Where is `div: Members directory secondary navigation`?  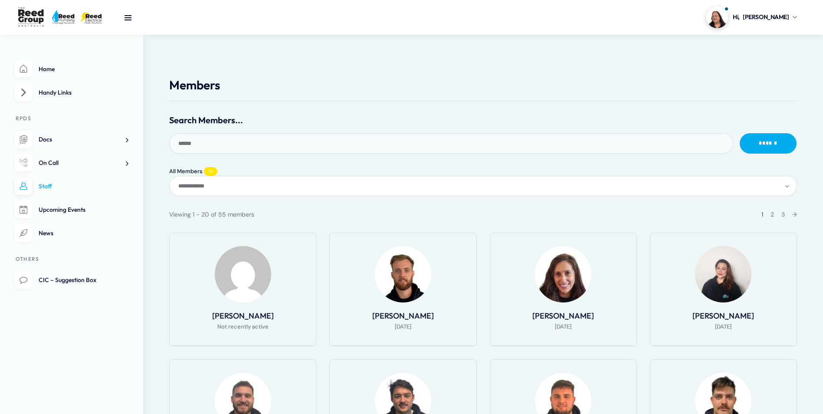 div: Members directory secondary navigation is located at coordinates (483, 186).